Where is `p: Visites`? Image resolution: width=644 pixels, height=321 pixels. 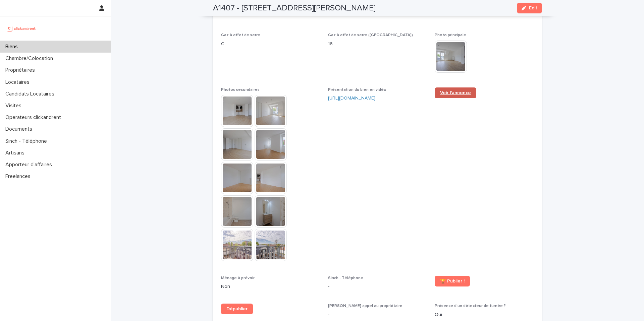 p: Visites is located at coordinates (15, 106).